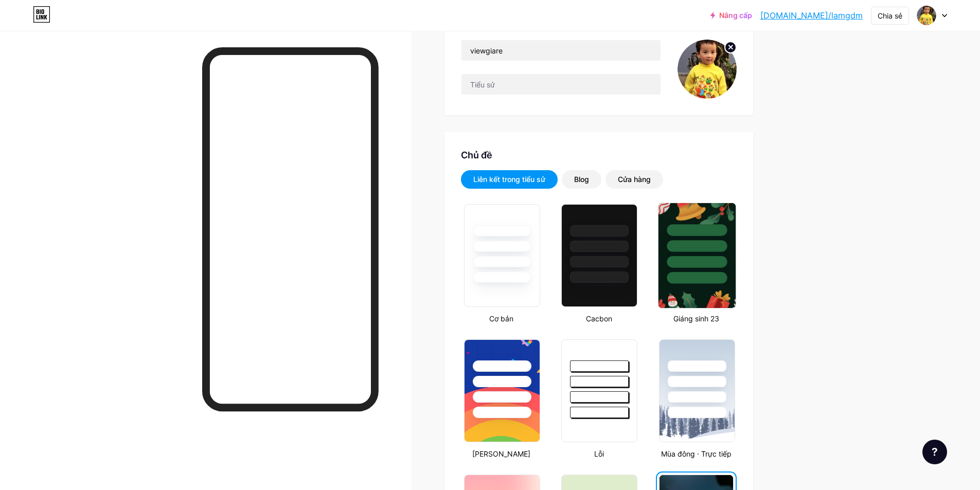  I want to click on font: Chia sẻ, so click(890, 15).